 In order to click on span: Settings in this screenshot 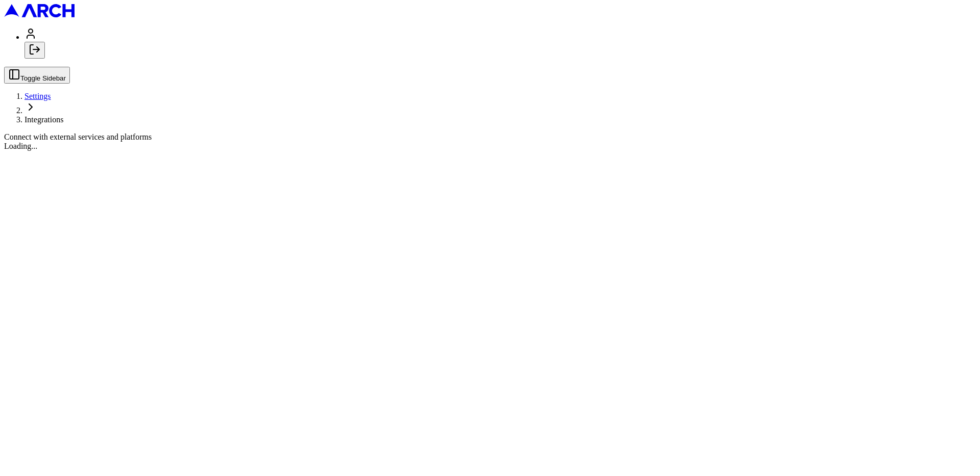, I will do `click(38, 96)`.